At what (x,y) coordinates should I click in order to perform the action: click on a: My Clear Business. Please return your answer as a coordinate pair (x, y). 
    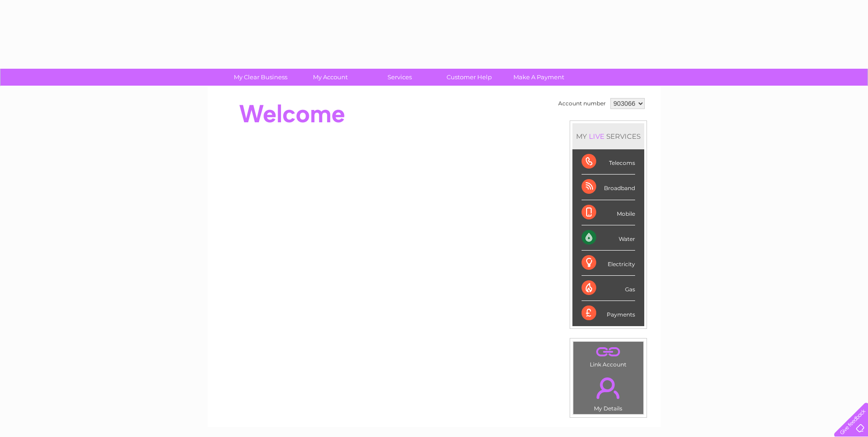
    Looking at the image, I should click on (260, 77).